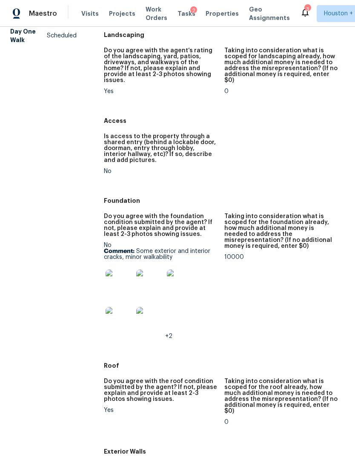  I want to click on h5: Do you agree with the agent’s rating of the landscaping, yard, patios, driveways, and walkways of..., so click(160, 66).